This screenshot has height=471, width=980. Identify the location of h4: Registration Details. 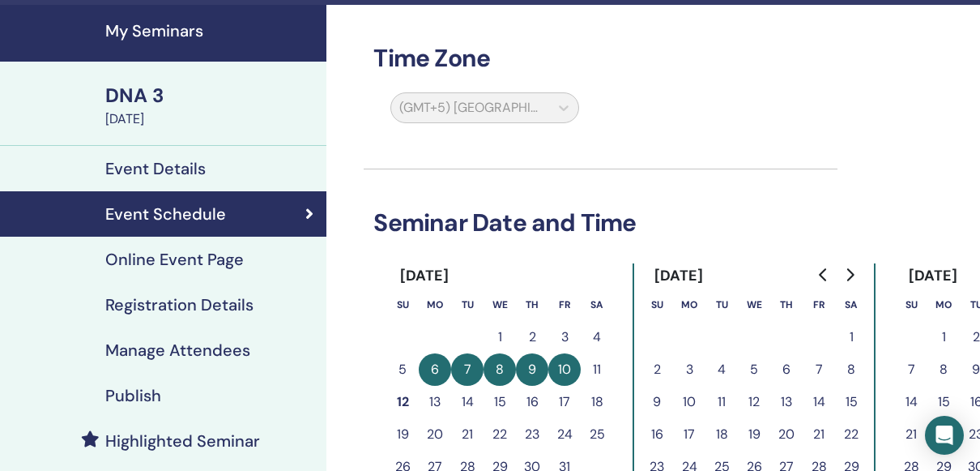
(179, 305).